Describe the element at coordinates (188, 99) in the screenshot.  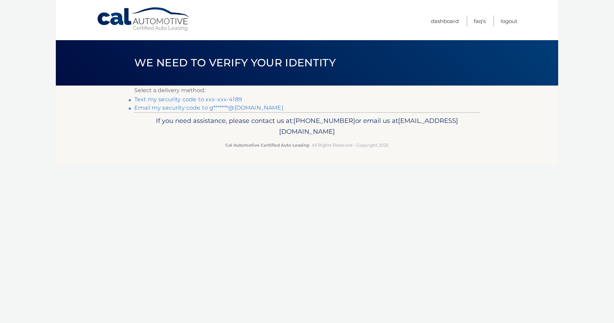
I see `a: Text my security code to xxx-xxx-4189` at that location.